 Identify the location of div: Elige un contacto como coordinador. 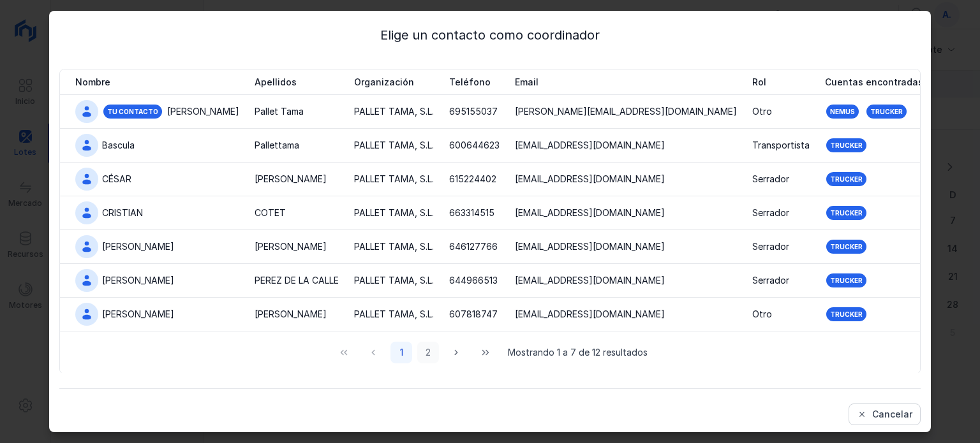
(490, 35).